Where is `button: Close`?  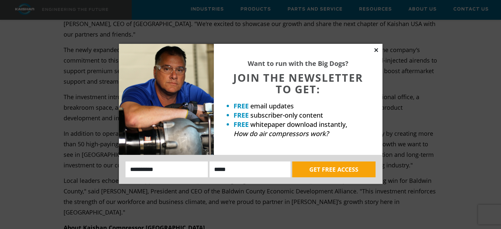 button: Close is located at coordinates (376, 50).